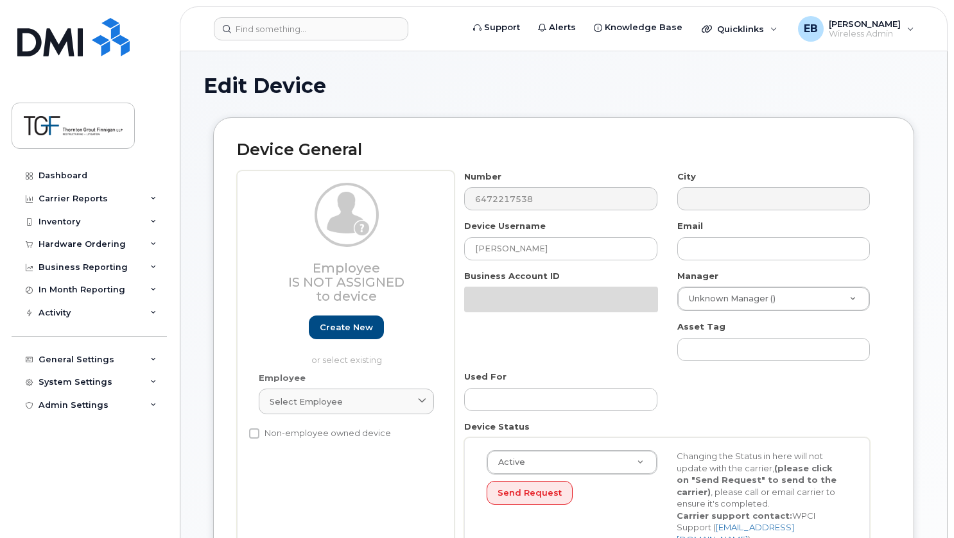 The width and height of the screenshot is (954, 538). Describe the element at coordinates (756, 480) in the screenshot. I see `strong: (please click on "Send Request" to send to the carrier)` at that location.